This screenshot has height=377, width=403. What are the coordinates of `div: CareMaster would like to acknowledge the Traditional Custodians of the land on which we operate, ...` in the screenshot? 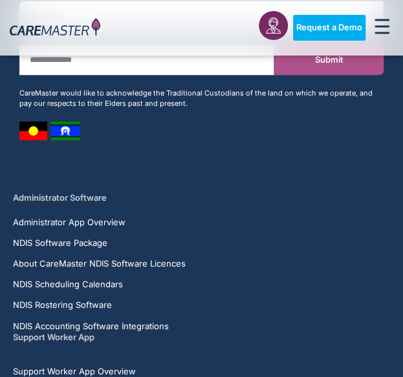 It's located at (201, 98).